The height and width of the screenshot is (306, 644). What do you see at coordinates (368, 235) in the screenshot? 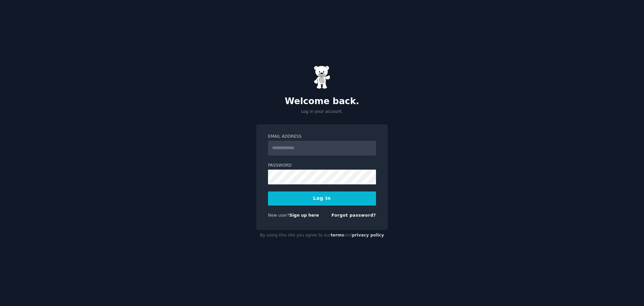
I see `a: privacy policy` at bounding box center [368, 235].